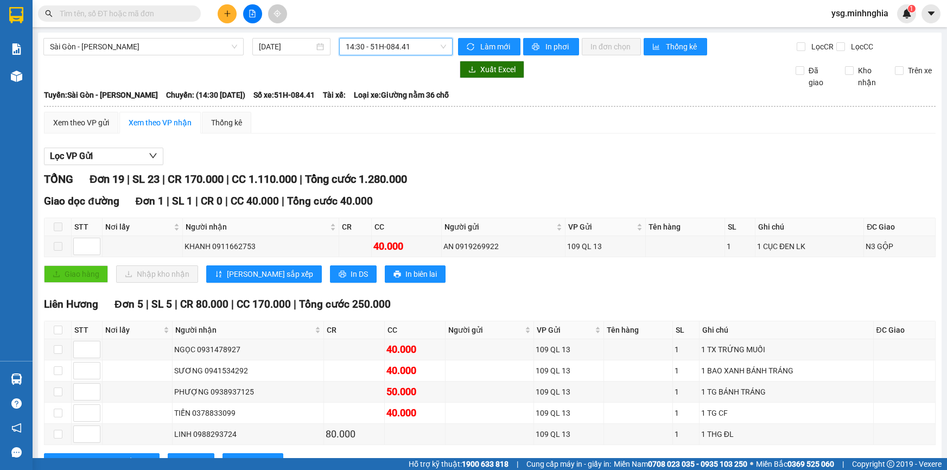 The image size is (947, 470). I want to click on span: SL 23, so click(146, 179).